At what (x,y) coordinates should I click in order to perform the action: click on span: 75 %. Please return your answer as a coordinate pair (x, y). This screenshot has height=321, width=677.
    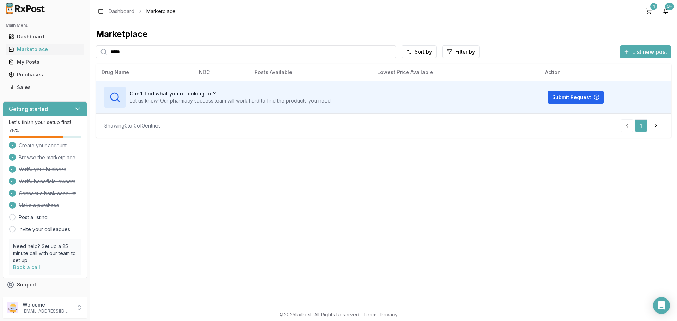
    Looking at the image, I should click on (14, 131).